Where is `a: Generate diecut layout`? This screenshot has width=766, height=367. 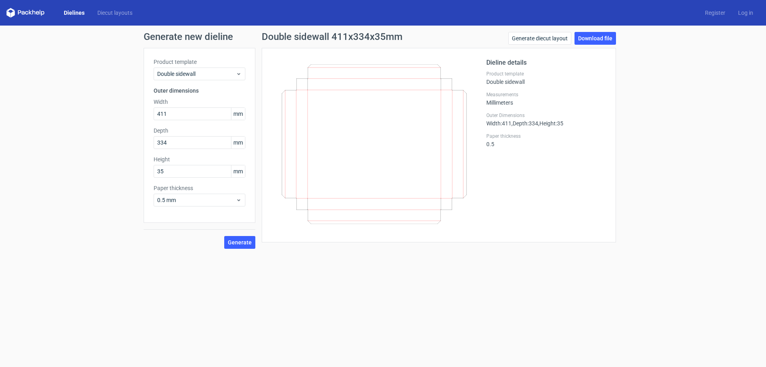 a: Generate diecut layout is located at coordinates (540, 38).